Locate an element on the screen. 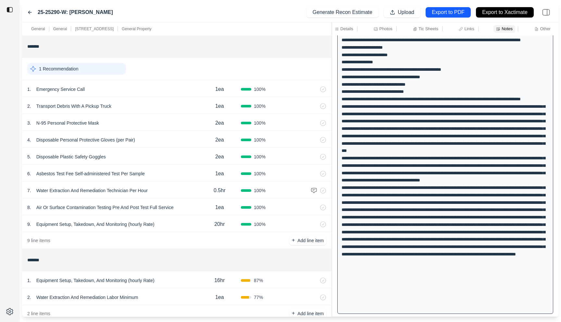 This screenshot has height=322, width=561. p: Other is located at coordinates (545, 29).